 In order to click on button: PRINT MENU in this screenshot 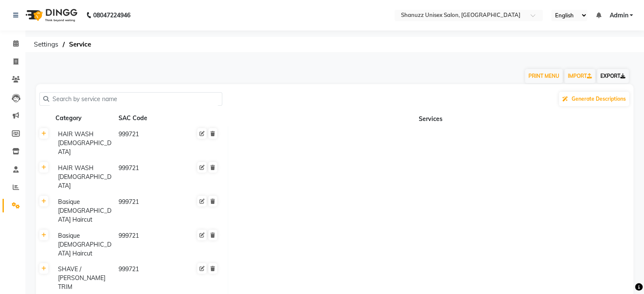, I will do `click(543, 76)`.